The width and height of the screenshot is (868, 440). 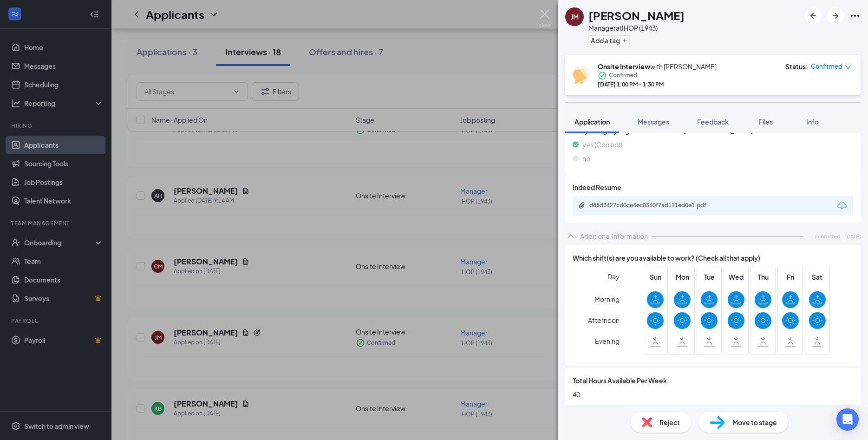 I want to click on span: Evening, so click(x=607, y=341).